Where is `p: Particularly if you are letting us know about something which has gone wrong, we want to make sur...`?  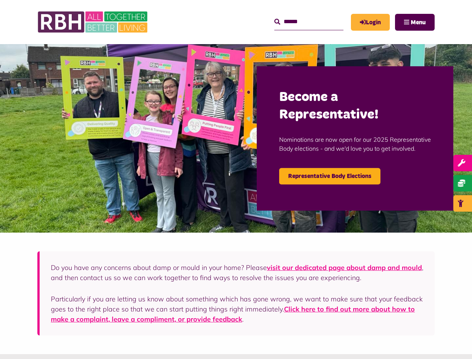 p: Particularly if you are letting us know about something which has gone wrong, we want to make sur... is located at coordinates (237, 308).